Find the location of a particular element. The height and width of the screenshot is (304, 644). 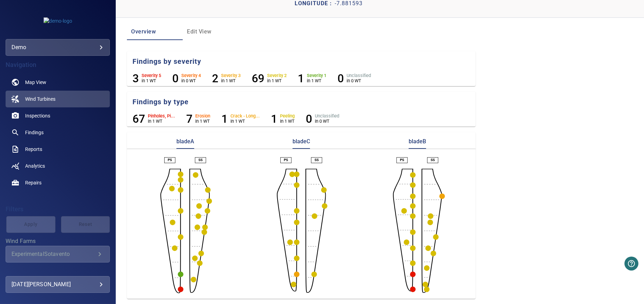

li: Unclassified is located at coordinates (322, 119).